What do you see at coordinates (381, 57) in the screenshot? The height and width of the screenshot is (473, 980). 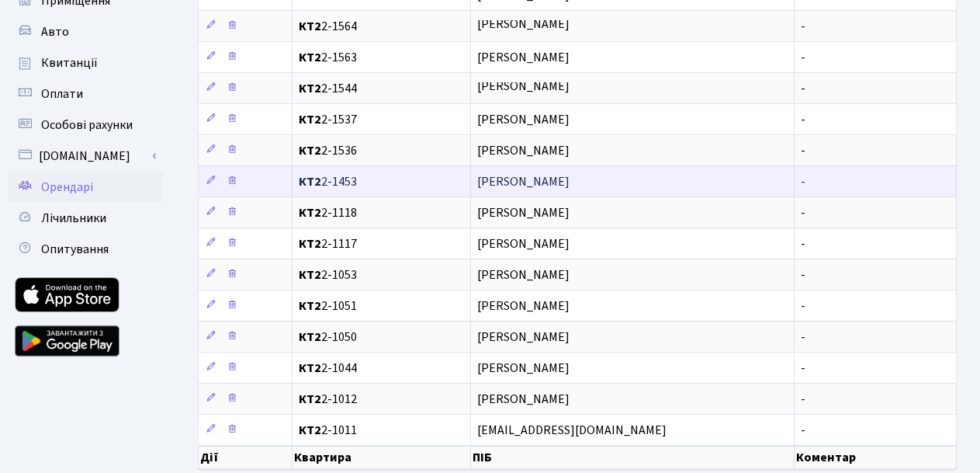 I see `span: 2-1563` at bounding box center [381, 57].